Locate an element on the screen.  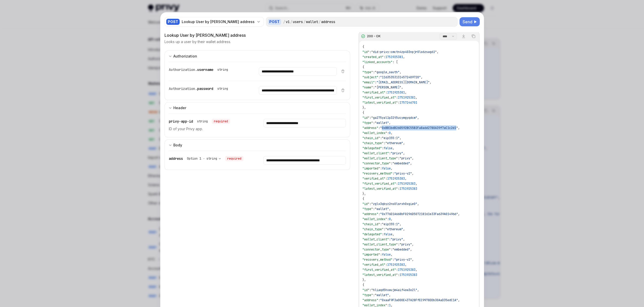
div: Body is located at coordinates (178, 145).